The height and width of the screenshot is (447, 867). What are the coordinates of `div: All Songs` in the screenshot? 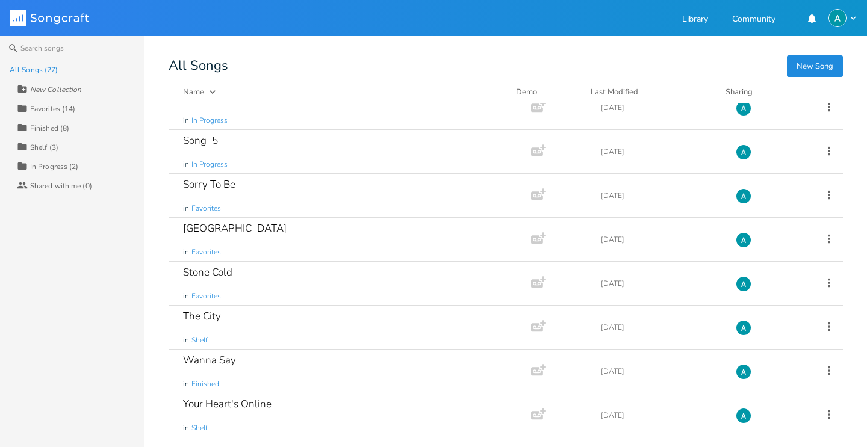 It's located at (506, 66).